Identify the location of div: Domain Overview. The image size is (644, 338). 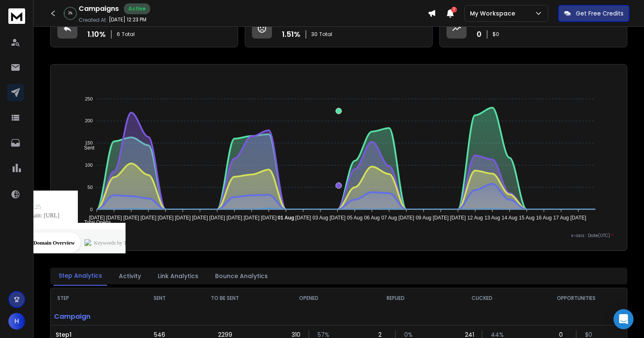
(54, 52).